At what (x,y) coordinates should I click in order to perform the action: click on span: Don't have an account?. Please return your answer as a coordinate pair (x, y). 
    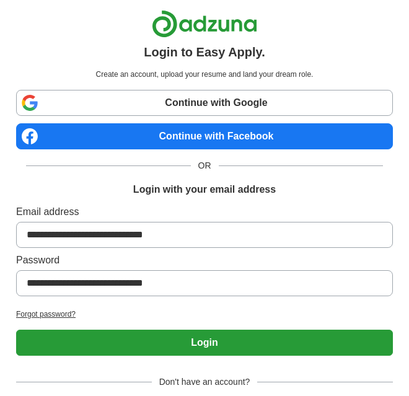
    Looking at the image, I should click on (205, 382).